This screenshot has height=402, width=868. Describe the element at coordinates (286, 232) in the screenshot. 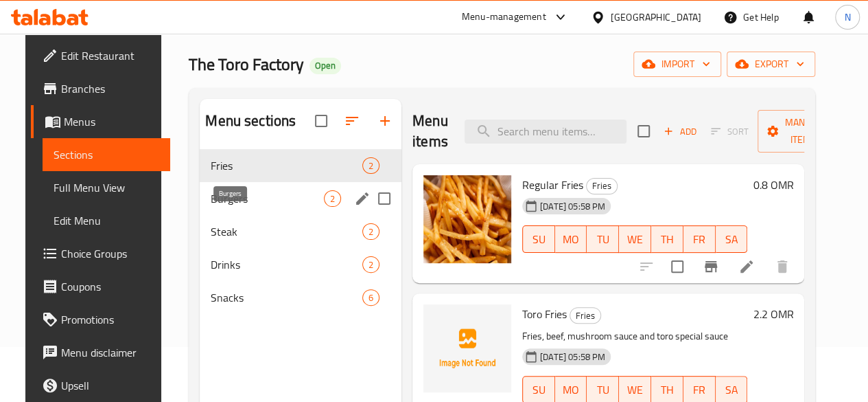

I see `div: Steak` at that location.